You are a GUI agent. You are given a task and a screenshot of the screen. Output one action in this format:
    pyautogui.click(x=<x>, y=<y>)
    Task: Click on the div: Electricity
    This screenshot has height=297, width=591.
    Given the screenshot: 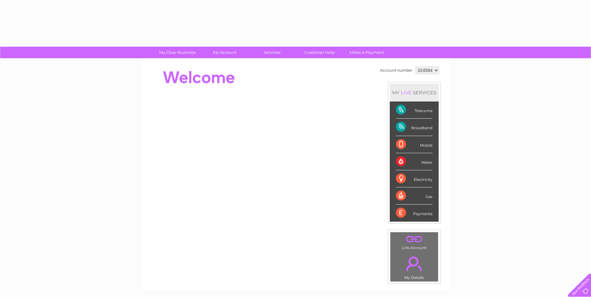 What is the action you would take?
    pyautogui.click(x=414, y=179)
    